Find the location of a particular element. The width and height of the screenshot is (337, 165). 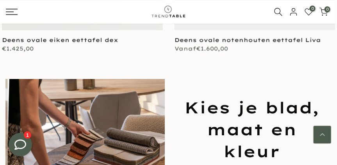

div: €1.425,00 is located at coordinates (82, 48).